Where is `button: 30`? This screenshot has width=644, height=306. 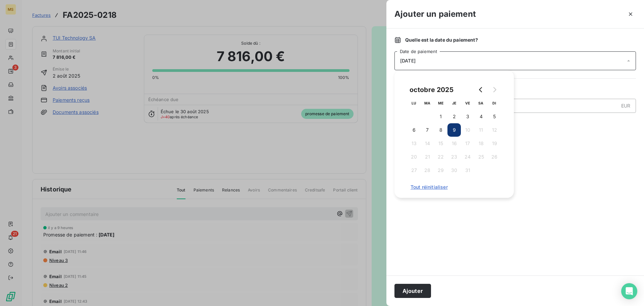
button: 30 is located at coordinates (454, 170).